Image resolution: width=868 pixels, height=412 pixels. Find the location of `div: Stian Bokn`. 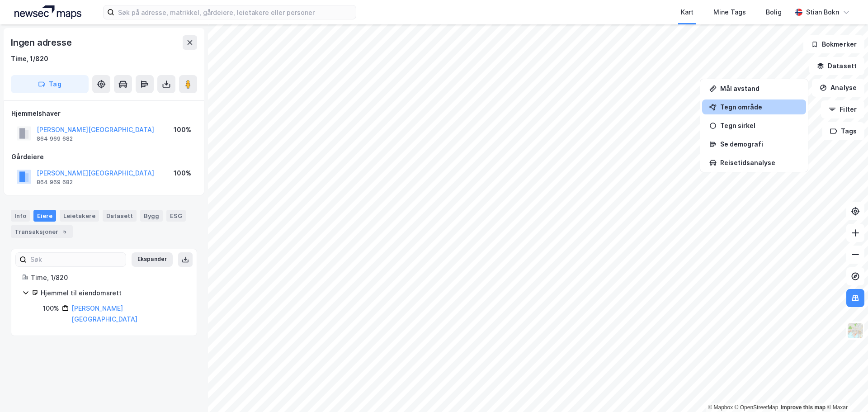

div: Stian Bokn is located at coordinates (823, 12).